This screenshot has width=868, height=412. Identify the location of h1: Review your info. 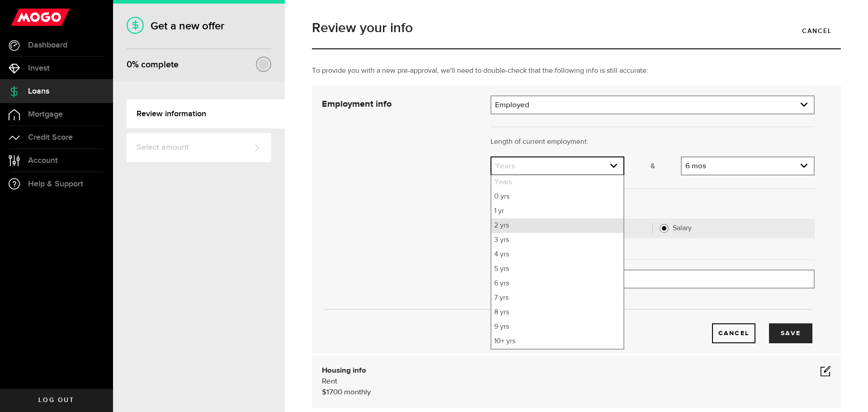
(577, 28).